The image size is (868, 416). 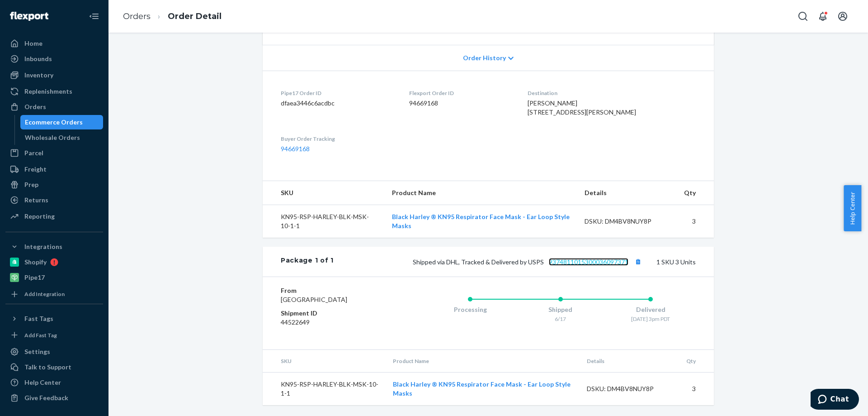 What do you see at coordinates (461, 93) in the screenshot?
I see `dt: Flexport Order ID` at bounding box center [461, 93].